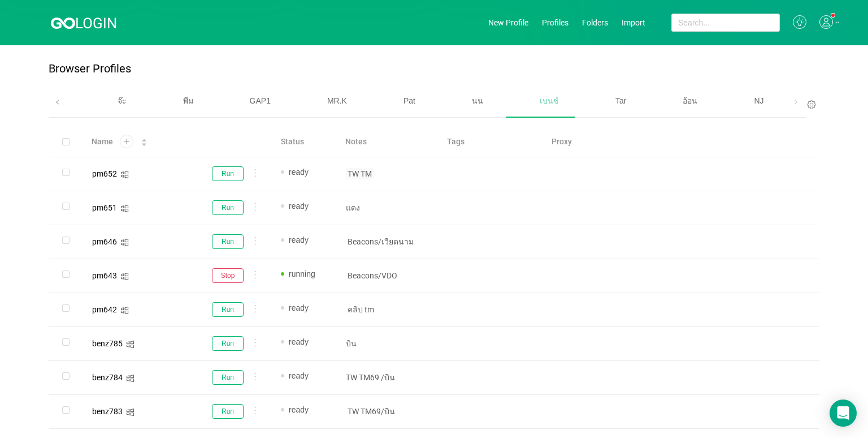 The height and width of the screenshot is (438, 868). I want to click on div: pm651, so click(104, 208).